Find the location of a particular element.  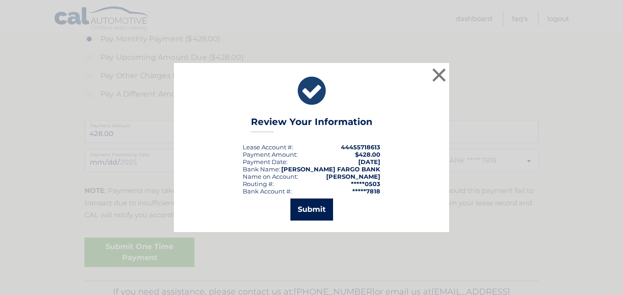

span: $428.00 is located at coordinates (367, 154).